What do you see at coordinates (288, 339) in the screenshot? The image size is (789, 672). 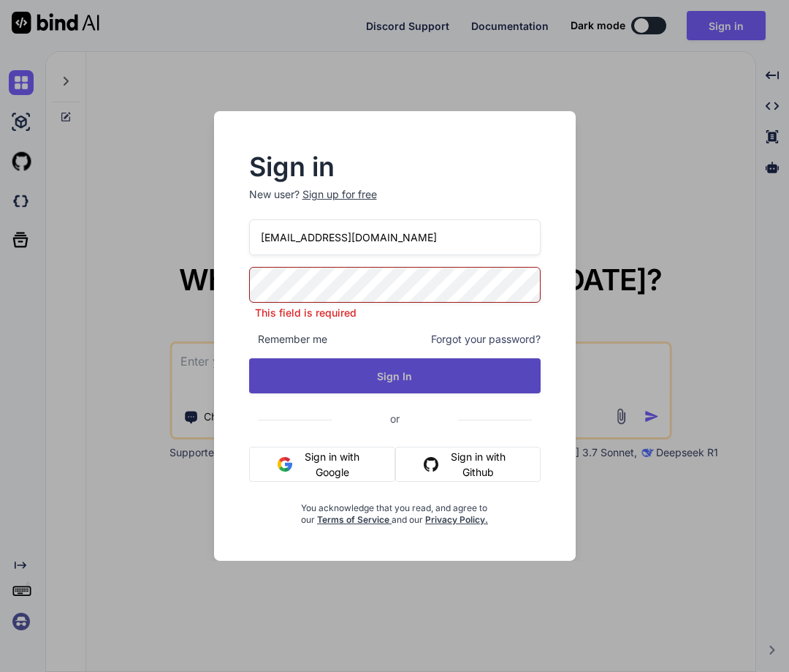 I see `span: Remember me` at bounding box center [288, 339].